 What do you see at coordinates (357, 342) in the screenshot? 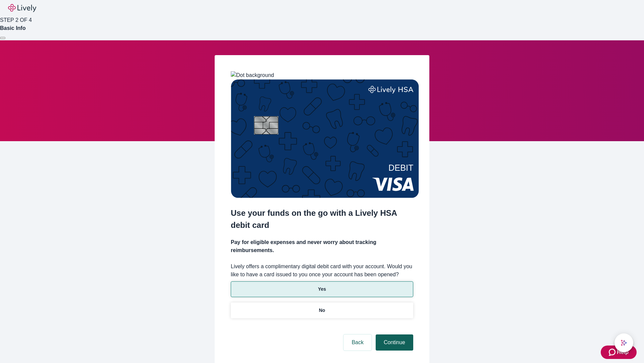
I see `button: Back` at bounding box center [357, 342].